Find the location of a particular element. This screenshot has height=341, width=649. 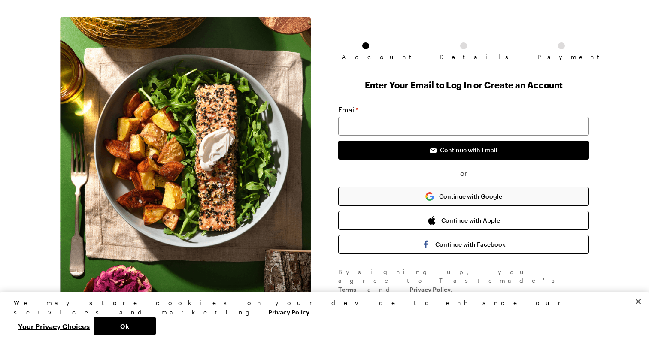

a: Privacy Policy is located at coordinates (430, 289).